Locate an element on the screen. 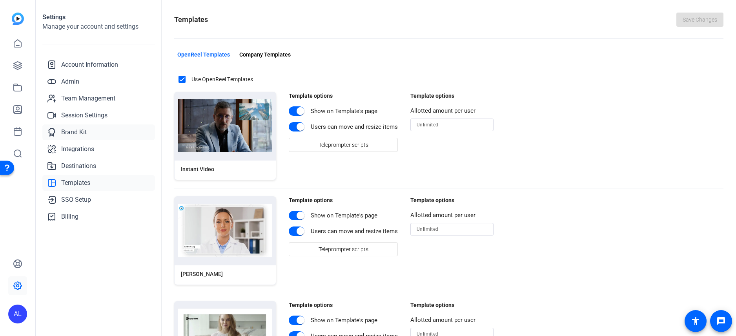 This screenshot has height=336, width=736. span: Session Settings is located at coordinates (84, 115).